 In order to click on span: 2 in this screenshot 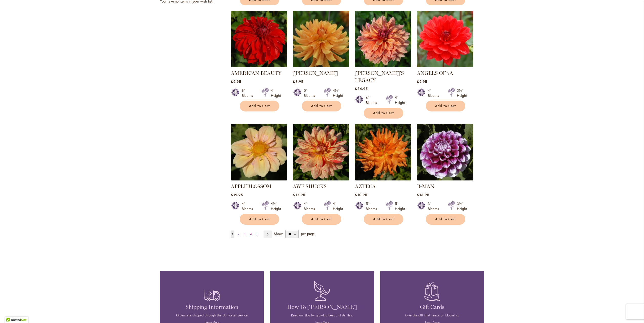, I will do `click(238, 234)`.